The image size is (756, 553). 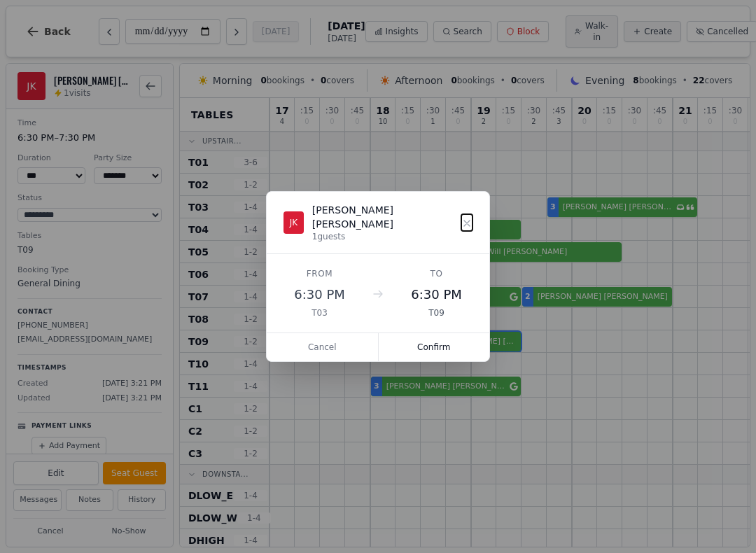 What do you see at coordinates (436, 313) in the screenshot?
I see `div: T09` at bounding box center [436, 313].